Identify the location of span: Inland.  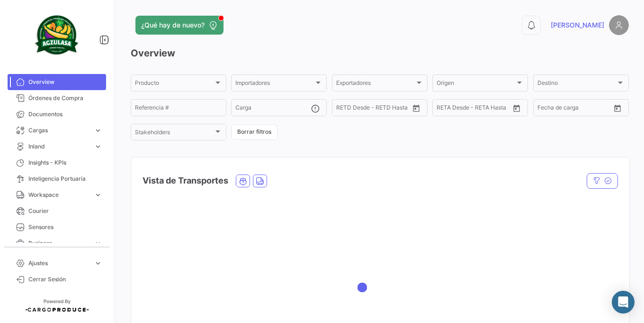
(59, 147).